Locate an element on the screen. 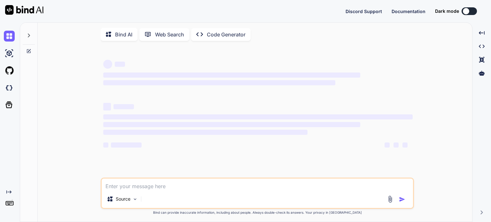 The image size is (491, 222). p: Code Generator is located at coordinates (226, 35).